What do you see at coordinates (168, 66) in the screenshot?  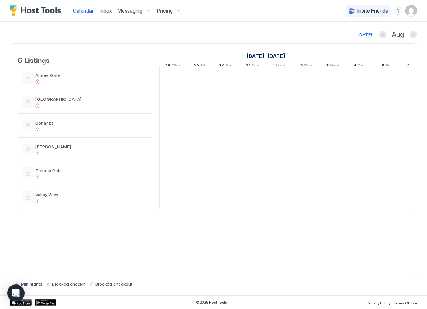 I see `span: 28` at bounding box center [168, 66].